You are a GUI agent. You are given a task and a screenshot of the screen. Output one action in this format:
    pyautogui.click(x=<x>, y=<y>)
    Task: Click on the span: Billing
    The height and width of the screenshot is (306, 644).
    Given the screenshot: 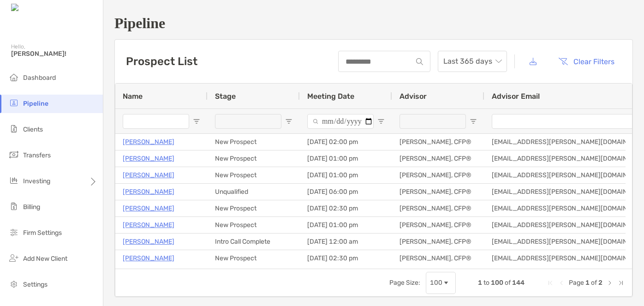 What is the action you would take?
    pyautogui.click(x=32, y=207)
    